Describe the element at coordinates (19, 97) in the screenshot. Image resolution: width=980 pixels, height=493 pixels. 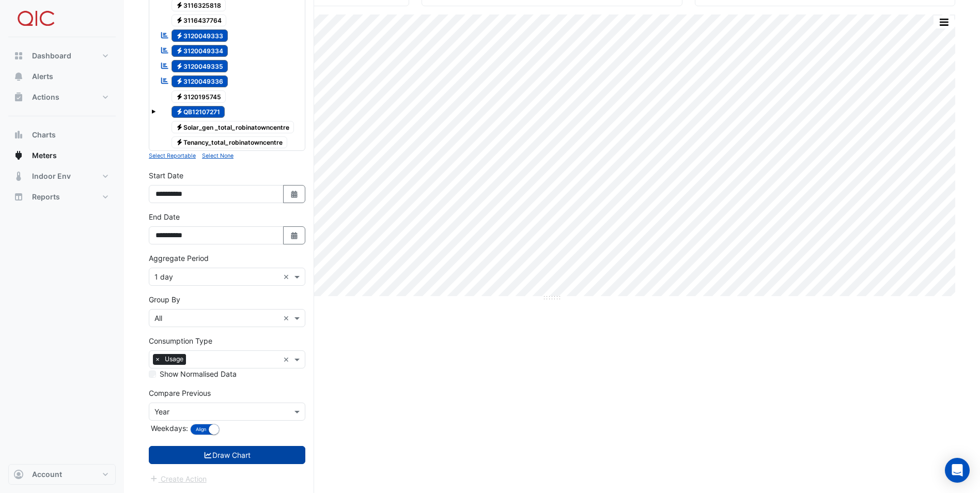
I see `app-icon: Actions` at that location.